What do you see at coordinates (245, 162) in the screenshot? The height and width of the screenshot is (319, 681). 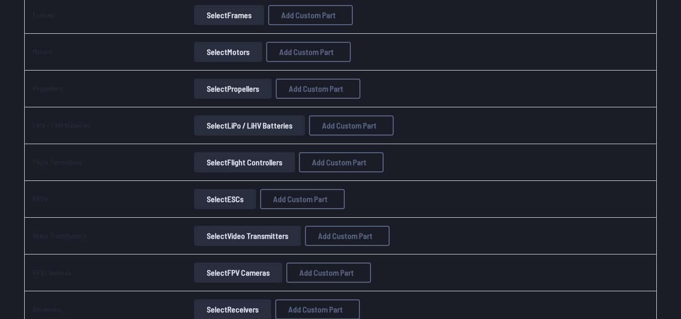 I see `a: SelectFlight Controllers` at bounding box center [245, 162].